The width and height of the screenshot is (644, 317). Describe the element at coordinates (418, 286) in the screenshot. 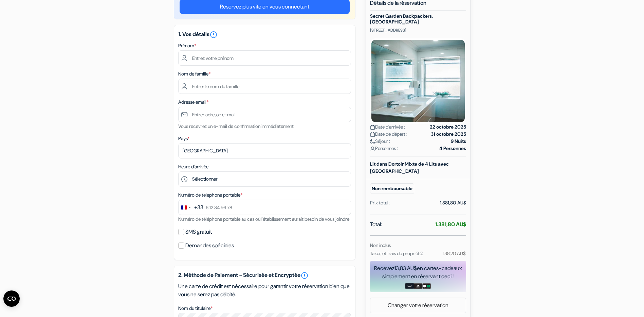

I see `img: adidas-card.png` at that location.